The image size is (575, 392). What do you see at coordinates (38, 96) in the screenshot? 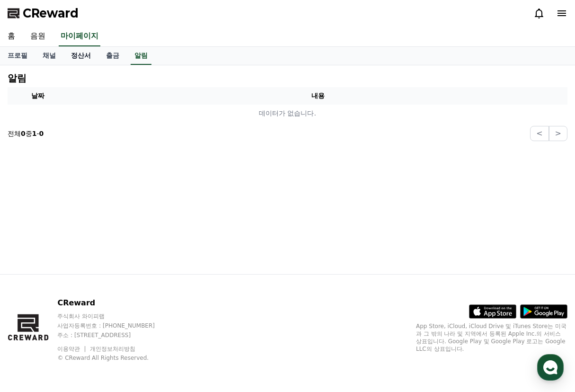
I see `th: 날짜` at bounding box center [38, 96].